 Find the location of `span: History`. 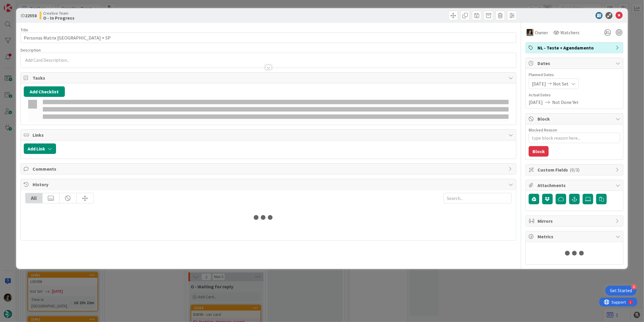

span: History is located at coordinates (269, 184).